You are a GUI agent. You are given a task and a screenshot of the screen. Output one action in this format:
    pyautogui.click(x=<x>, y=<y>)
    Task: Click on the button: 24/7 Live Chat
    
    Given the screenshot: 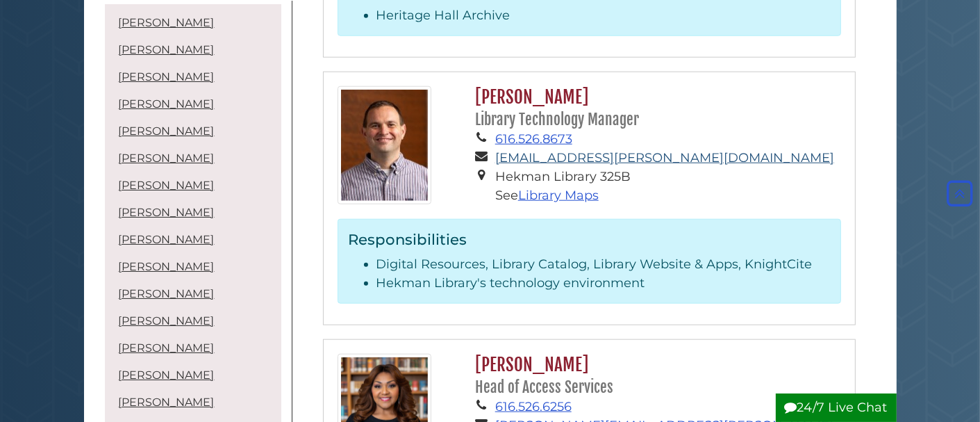 What is the action you would take?
    pyautogui.click(x=837, y=407)
    